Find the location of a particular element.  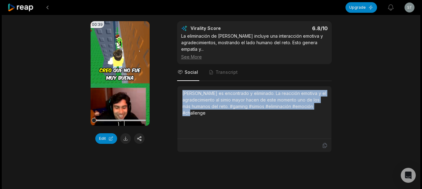

button: Upgrade is located at coordinates (361, 7).